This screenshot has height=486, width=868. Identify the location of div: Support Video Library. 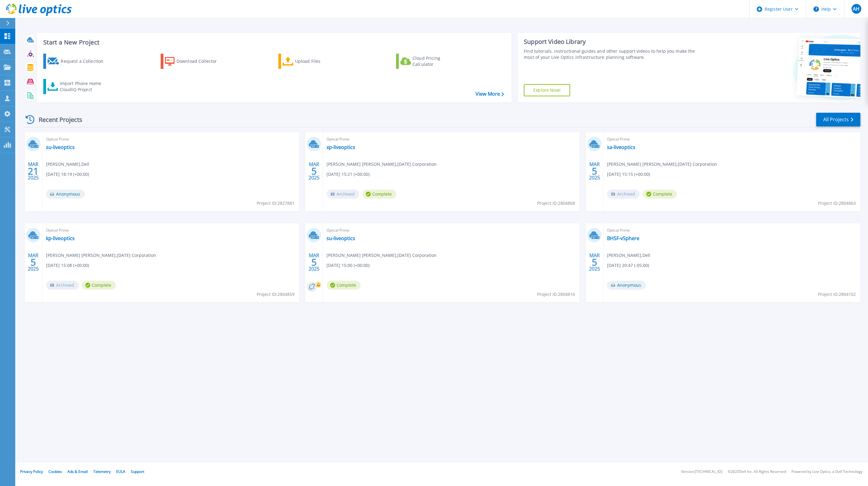
(612, 42).